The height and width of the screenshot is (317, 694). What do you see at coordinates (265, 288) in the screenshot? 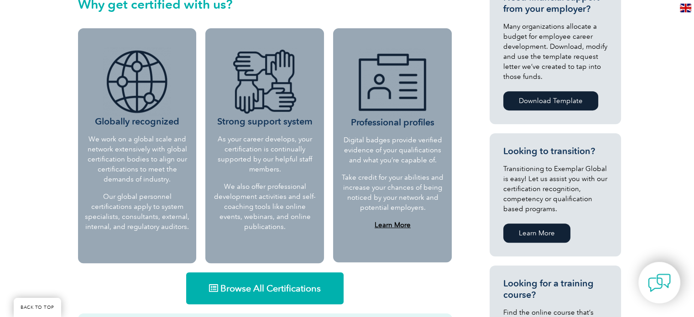
I see `a: Browse All Certifications` at bounding box center [265, 288].